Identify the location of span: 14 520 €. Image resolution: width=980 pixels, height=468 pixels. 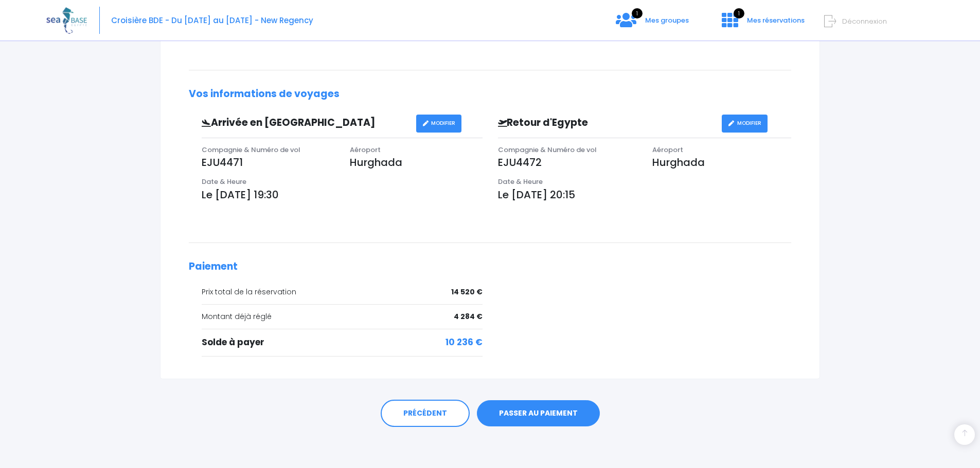
(466, 292).